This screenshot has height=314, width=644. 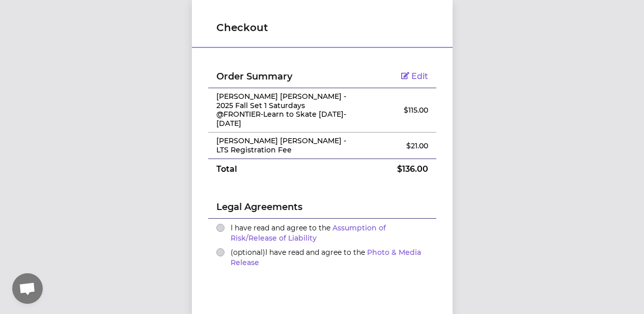 I want to click on a: Open chat, so click(x=27, y=288).